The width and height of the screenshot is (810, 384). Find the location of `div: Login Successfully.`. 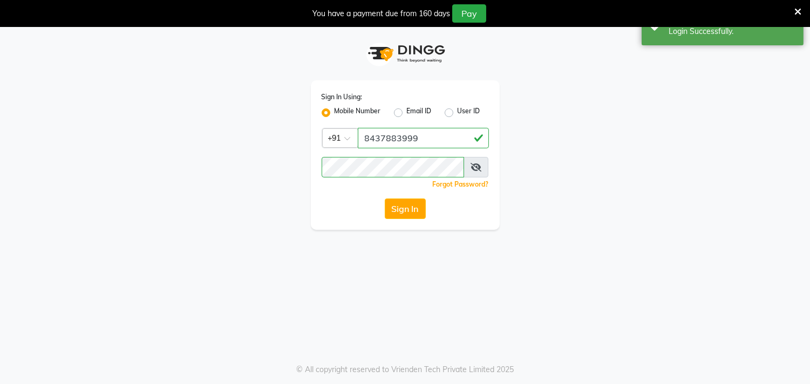

div: Login Successfully. is located at coordinates (732, 31).